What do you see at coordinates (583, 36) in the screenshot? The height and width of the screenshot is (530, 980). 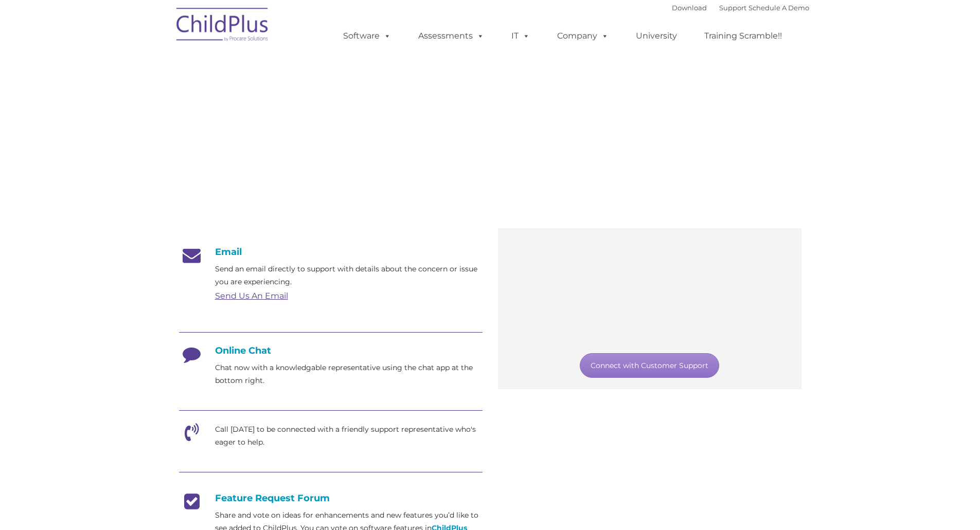 I see `a: Company` at bounding box center [583, 36].